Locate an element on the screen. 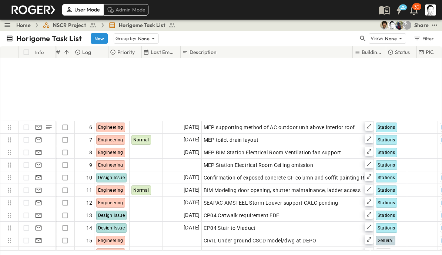 The width and height of the screenshot is (442, 255). span: CP04 Stair to Viaduct is located at coordinates (230, 228).